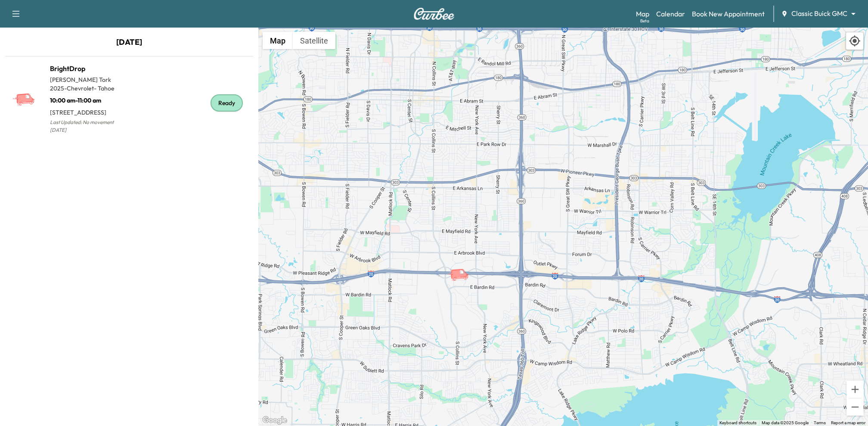 The width and height of the screenshot is (868, 426). Describe the element at coordinates (670, 14) in the screenshot. I see `a: Calendar` at that location.